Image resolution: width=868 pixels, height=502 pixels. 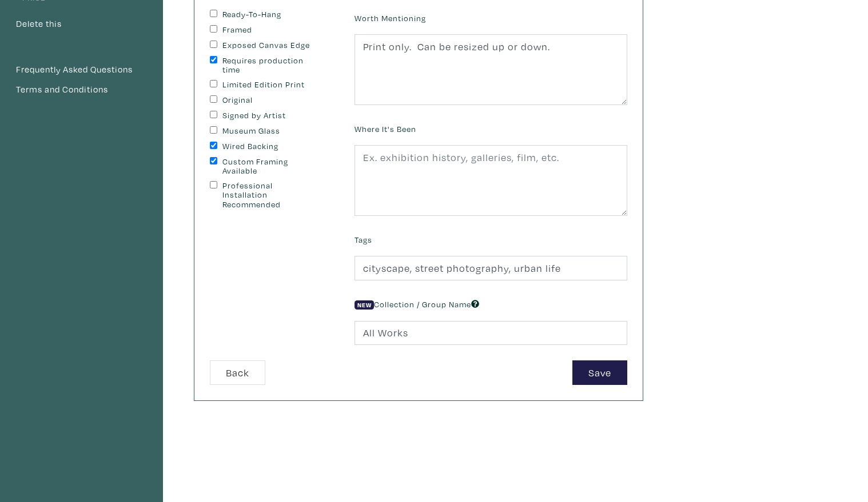 What do you see at coordinates (270, 131) in the screenshot?
I see `label: Museum Glass` at bounding box center [270, 131].